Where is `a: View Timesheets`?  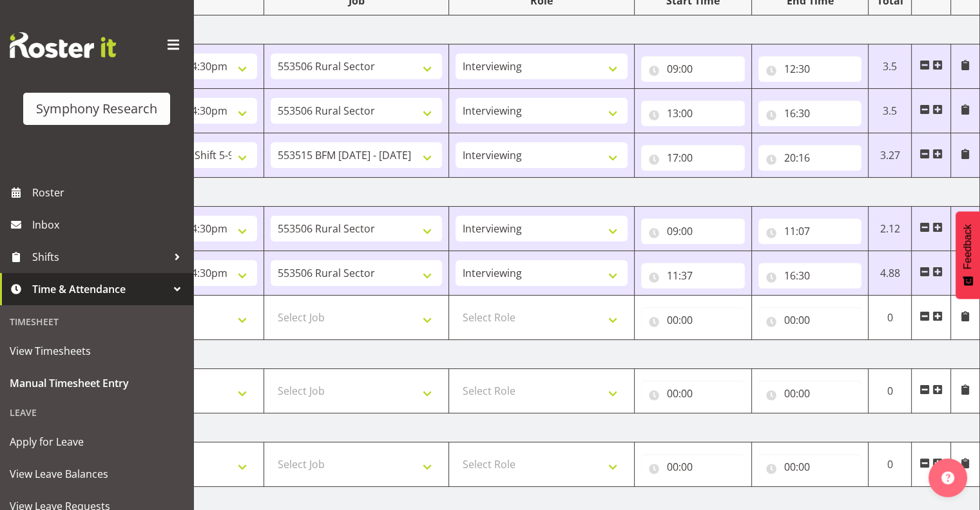 a: View Timesheets is located at coordinates (97, 351).